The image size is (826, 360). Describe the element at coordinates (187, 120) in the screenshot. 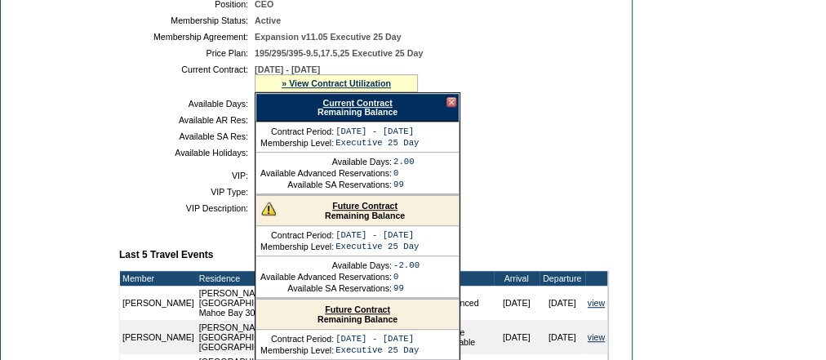

I see `td: Available AR Res:` at that location.